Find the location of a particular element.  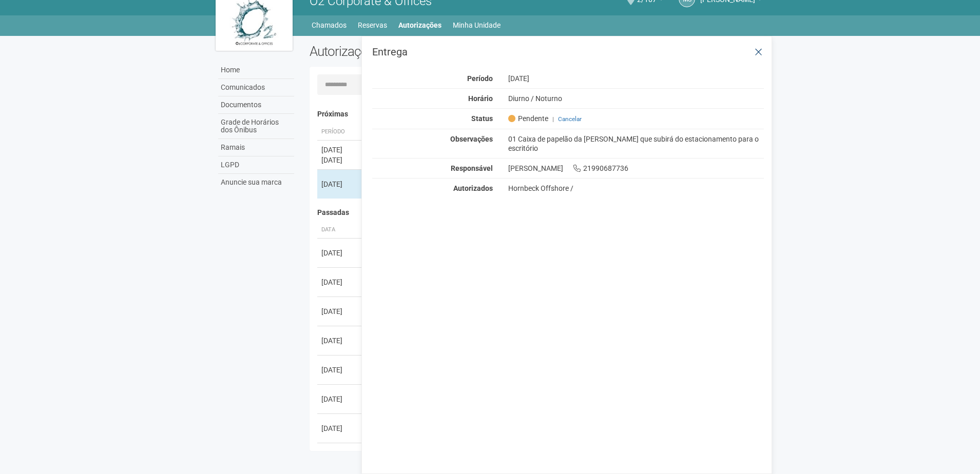

a: Minha Unidade is located at coordinates (476, 25).